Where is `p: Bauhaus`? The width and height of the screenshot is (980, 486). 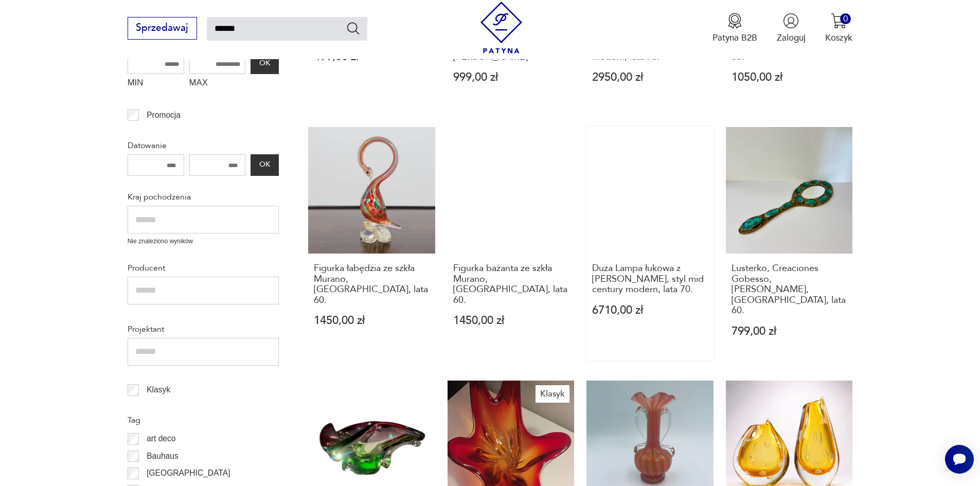
p: Bauhaus is located at coordinates (162, 456).